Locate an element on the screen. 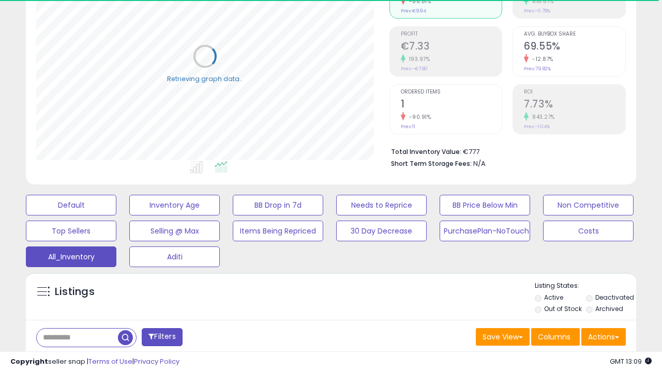  button: PurchasePlan-NoTouch is located at coordinates (484, 231).